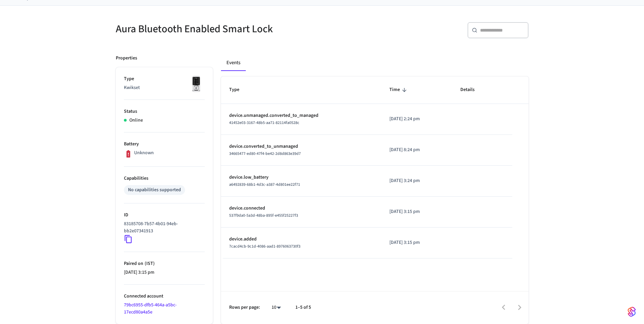  I want to click on p: Rows per page:, so click(244, 308).